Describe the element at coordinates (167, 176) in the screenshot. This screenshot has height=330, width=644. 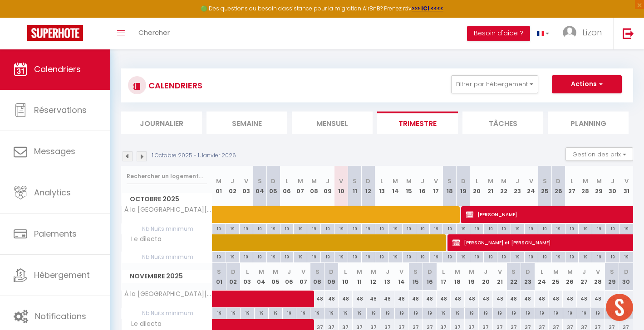
I see `input: Rechercher un logement...` at that location.